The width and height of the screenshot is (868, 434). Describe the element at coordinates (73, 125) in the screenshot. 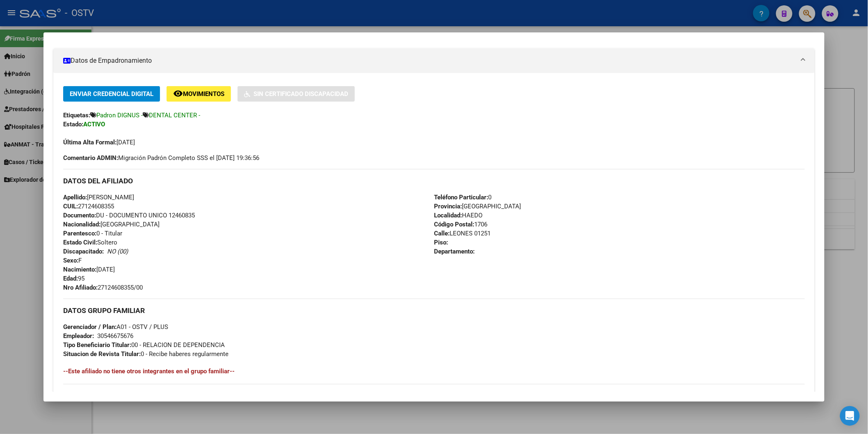

I see `strong: Estado:` at that location.